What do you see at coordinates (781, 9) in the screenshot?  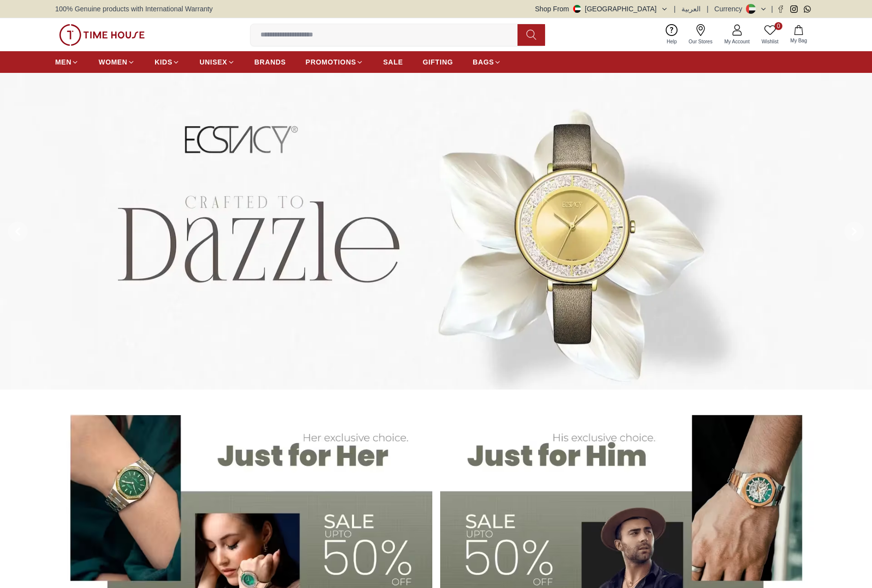 I see `a: Facebook` at bounding box center [781, 9].